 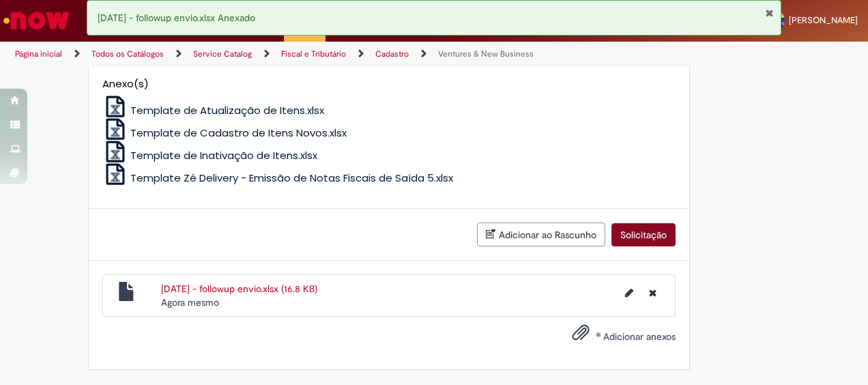 I want to click on ul: Trilhas de página, so click(x=289, y=54).